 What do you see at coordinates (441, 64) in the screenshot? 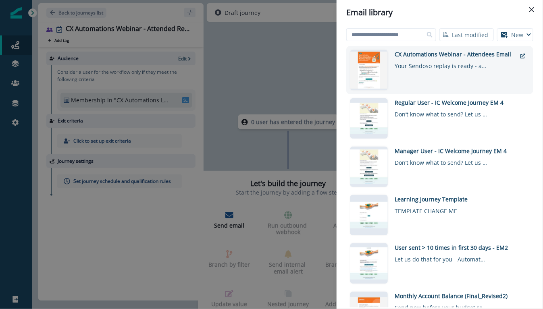
I see `div: Your Sendoso replay is ready - automations, playbooks, and more!` at bounding box center [441, 64].